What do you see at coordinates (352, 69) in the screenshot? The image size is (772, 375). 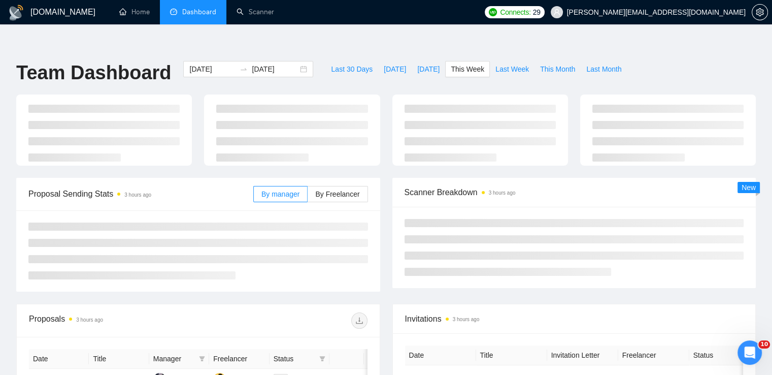 I see `span: Last 30 Days` at bounding box center [352, 69].